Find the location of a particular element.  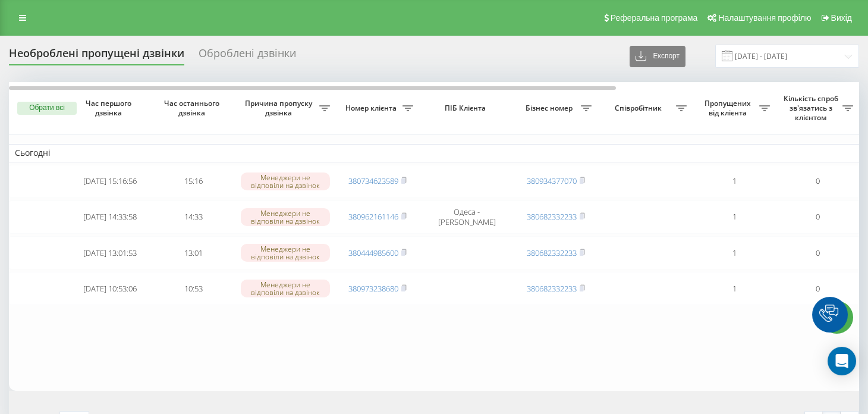

span: Реферальна програма is located at coordinates (654, 18).